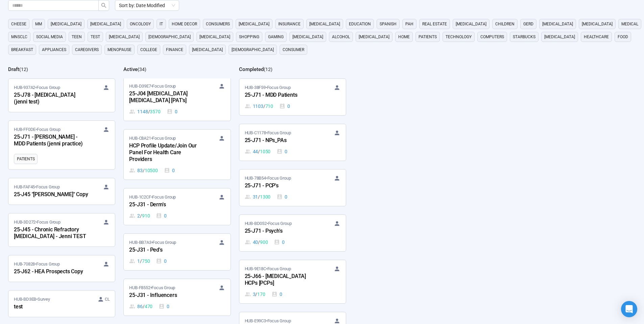  Describe the element at coordinates (22, 50) in the screenshot. I see `span: breakfast` at that location.